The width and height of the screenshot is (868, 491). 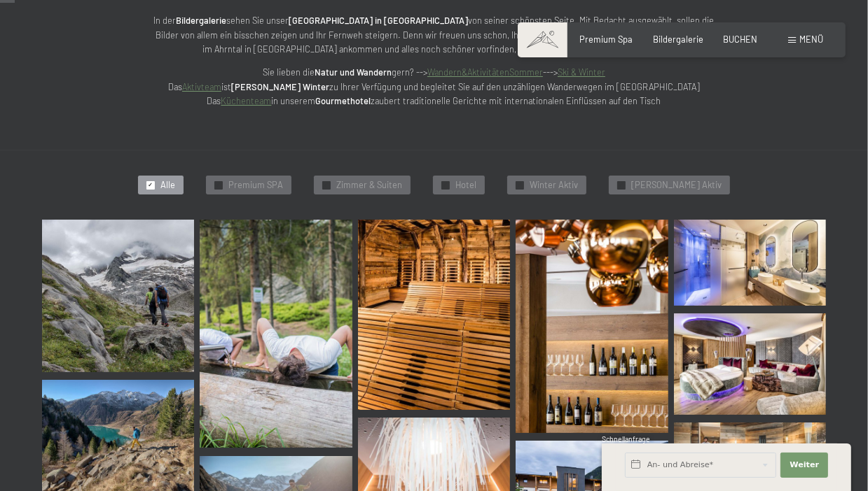 I want to click on button: Weiter, so click(x=804, y=465).